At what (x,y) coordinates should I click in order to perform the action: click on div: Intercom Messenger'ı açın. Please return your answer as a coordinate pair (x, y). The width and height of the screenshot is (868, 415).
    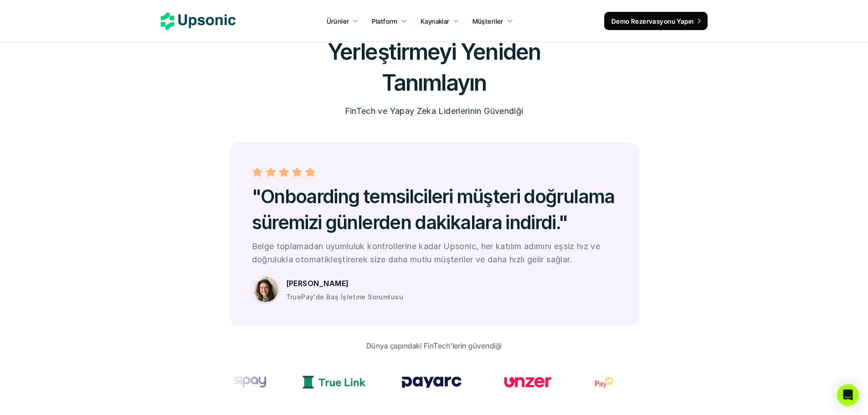
    Looking at the image, I should click on (848, 395).